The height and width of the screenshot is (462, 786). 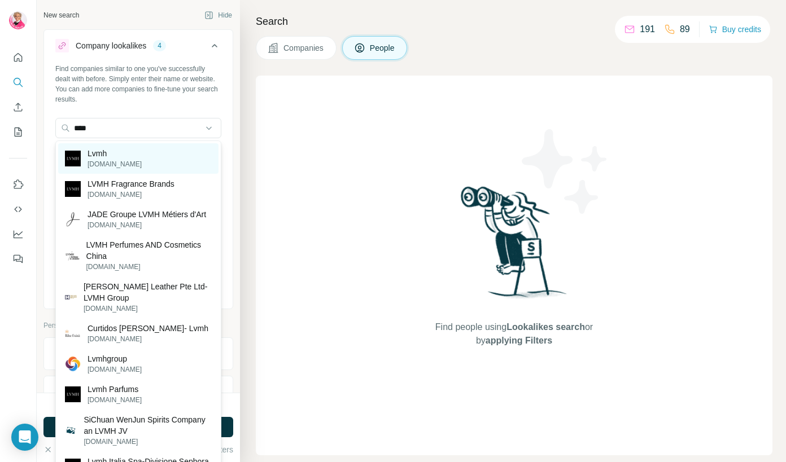 I want to click on h4: Search, so click(x=514, y=21).